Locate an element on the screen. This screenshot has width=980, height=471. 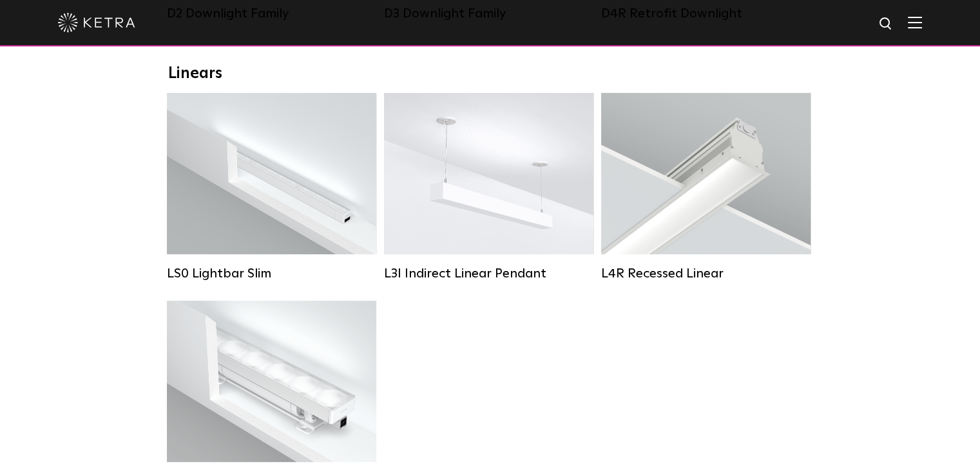
a: LS0 Lightbar Slim Lumen Output:200 / 350Colors:White / BlackControl:X96 Controller is located at coordinates (271, 187).